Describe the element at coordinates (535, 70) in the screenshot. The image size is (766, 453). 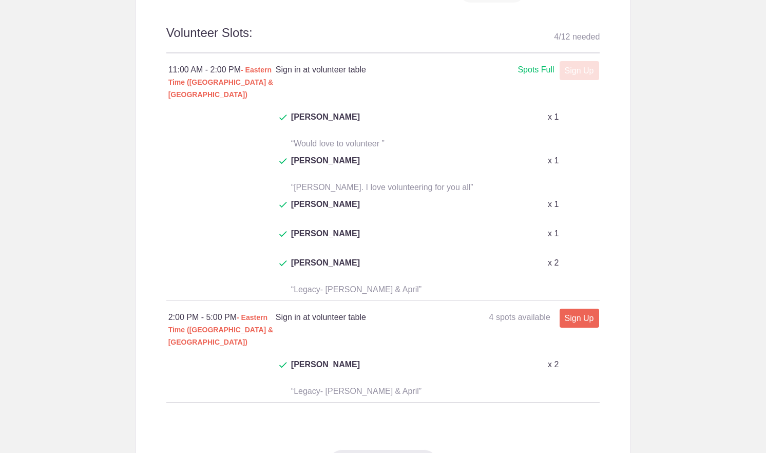
I see `div: Spots Full` at that location.